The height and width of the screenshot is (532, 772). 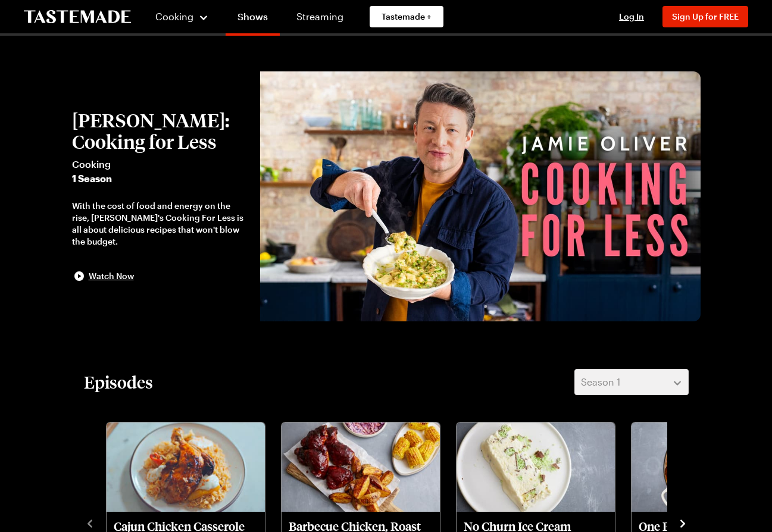 What do you see at coordinates (111, 276) in the screenshot?
I see `span: Watch Now` at bounding box center [111, 276].